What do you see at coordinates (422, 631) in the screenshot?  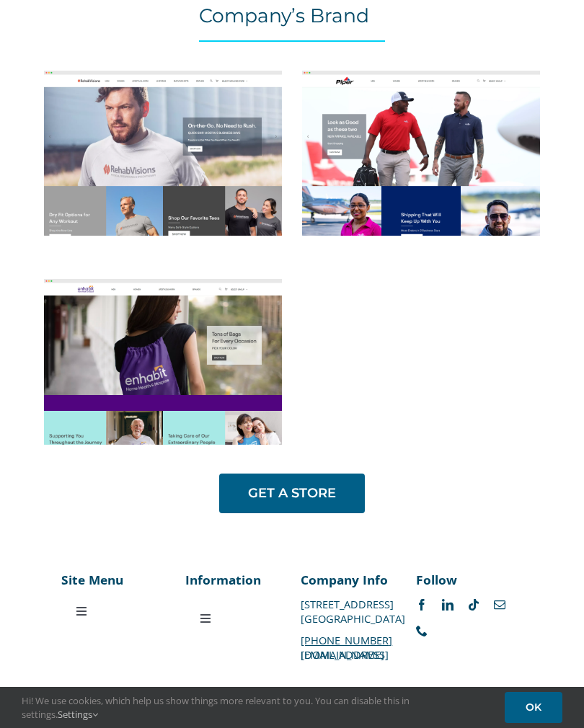 I see `a: phone` at bounding box center [422, 631].